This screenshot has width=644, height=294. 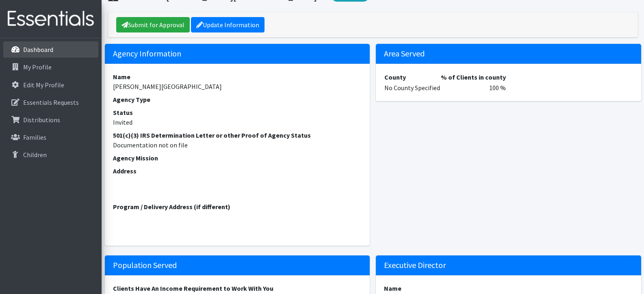 I want to click on a: My Profile, so click(x=50, y=67).